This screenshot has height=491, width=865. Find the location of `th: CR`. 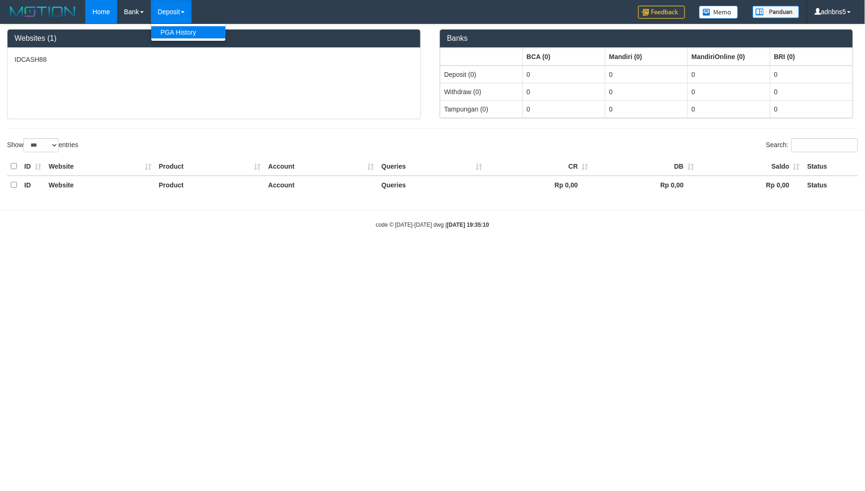

th: CR is located at coordinates (539, 166).